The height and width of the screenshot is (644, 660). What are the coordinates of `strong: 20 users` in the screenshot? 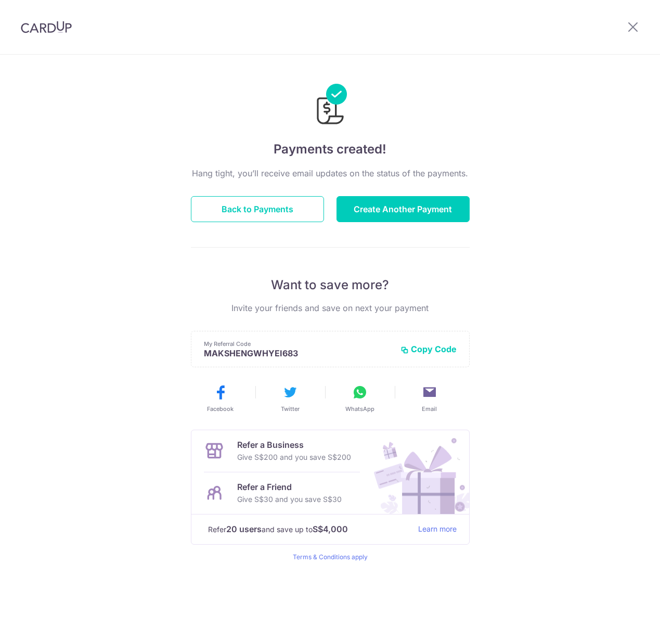 It's located at (244, 529).